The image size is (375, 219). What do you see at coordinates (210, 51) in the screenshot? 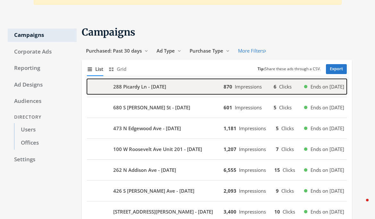
I see `button: Purchase Type` at bounding box center [210, 51].